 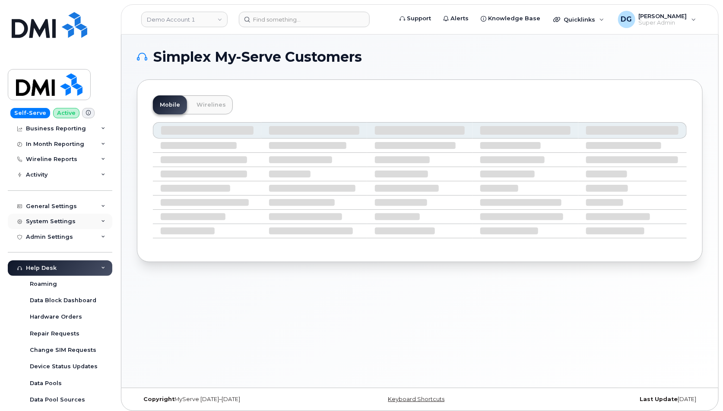 I want to click on strong: Copyright, so click(x=159, y=399).